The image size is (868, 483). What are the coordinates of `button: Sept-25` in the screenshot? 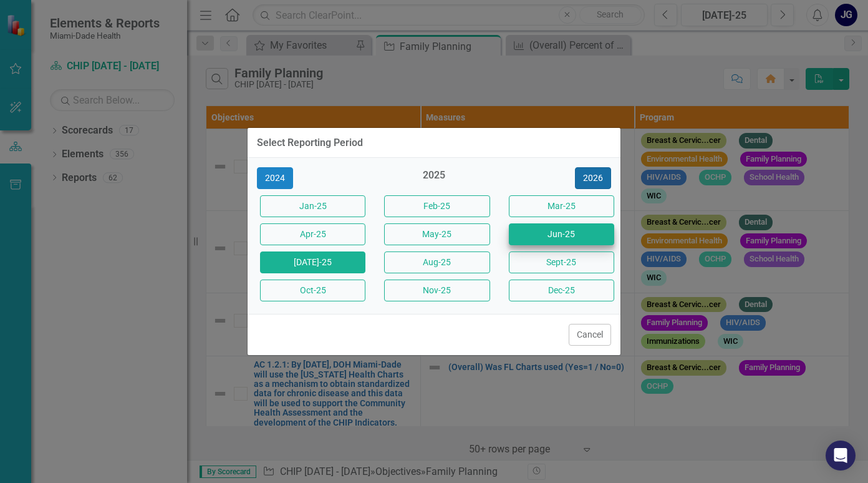 It's located at (561, 262).